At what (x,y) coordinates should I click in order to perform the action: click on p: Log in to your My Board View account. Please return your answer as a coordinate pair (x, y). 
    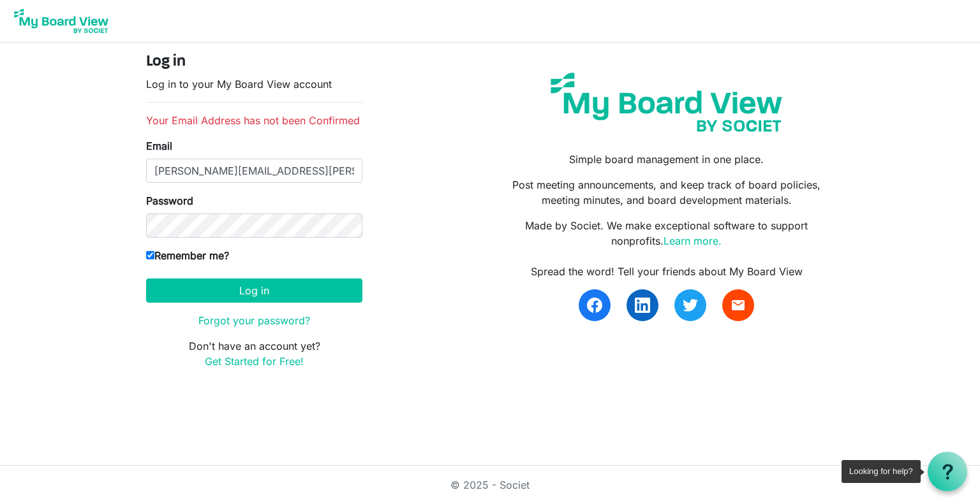
    Looking at the image, I should click on (254, 84).